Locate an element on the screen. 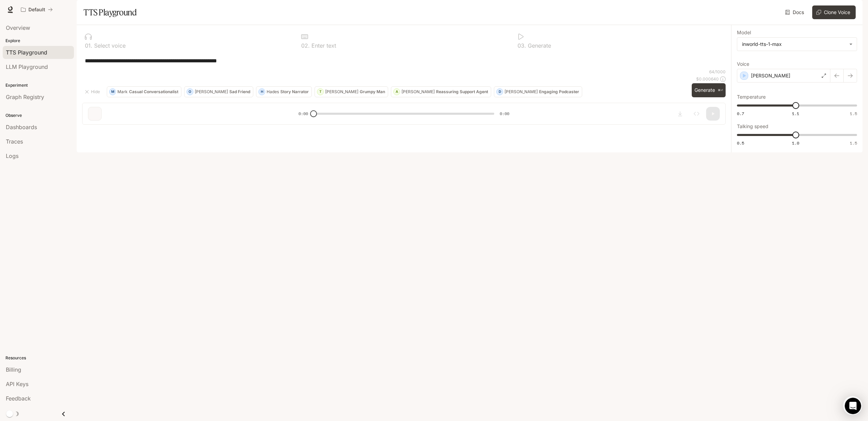 Image resolution: width=868 pixels, height=421 pixels. p: 0 1 . is located at coordinates (89, 46).